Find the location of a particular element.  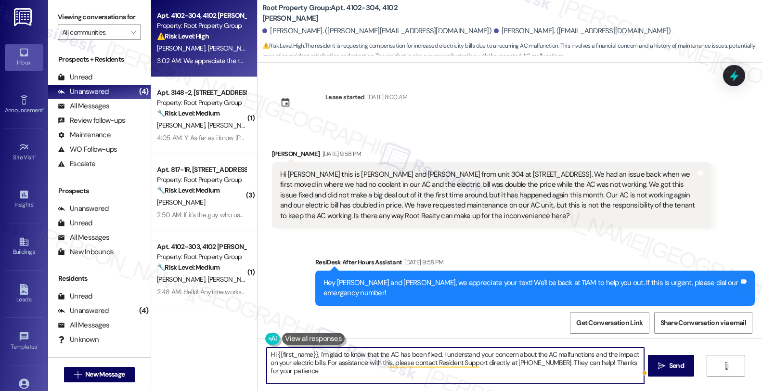

div: WO Follow-ups is located at coordinates (87, 149).